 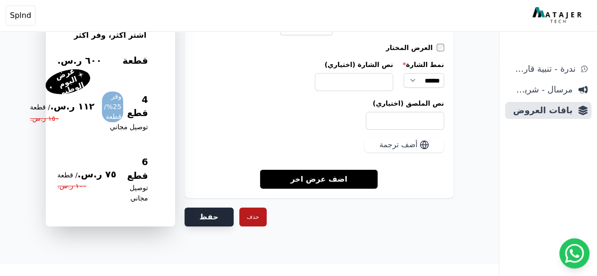 I want to click on button: أضف ترجمة, so click(x=404, y=145).